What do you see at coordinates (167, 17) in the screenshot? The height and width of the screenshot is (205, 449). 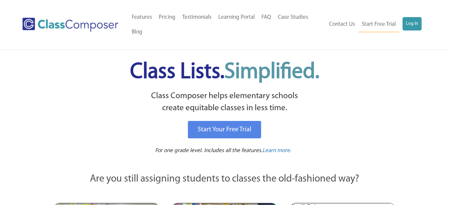 I see `a: Pricing` at bounding box center [167, 17].